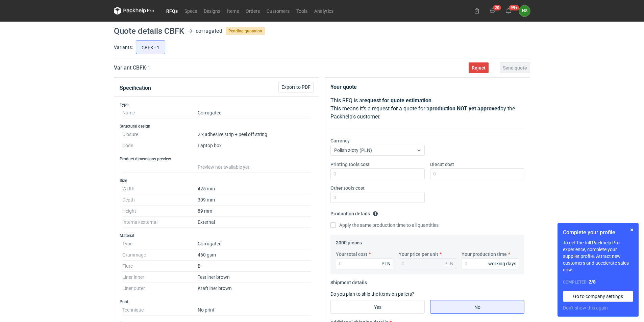 The image size is (644, 322). What do you see at coordinates (296, 87) in the screenshot?
I see `span: Export to PDF` at bounding box center [296, 87].